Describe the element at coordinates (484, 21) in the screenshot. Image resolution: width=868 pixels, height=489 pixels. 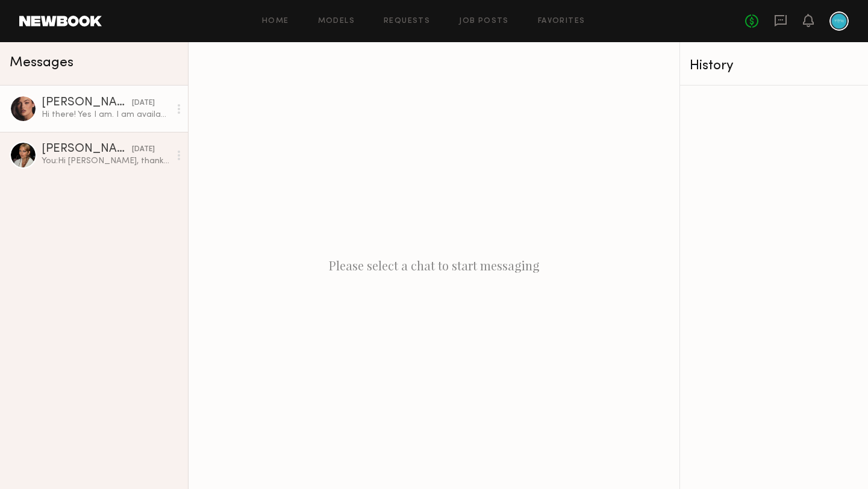
I see `a: Job Posts` at that location.